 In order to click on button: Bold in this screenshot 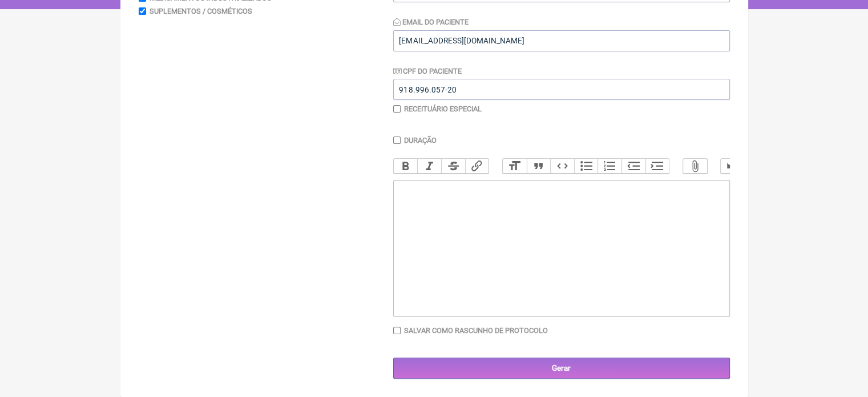, I will do `click(406, 166)`.